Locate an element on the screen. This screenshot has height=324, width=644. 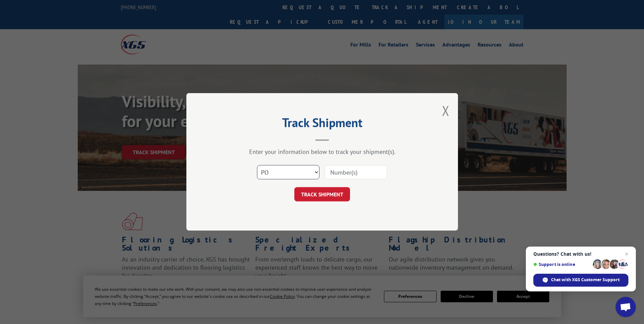
div: Chat with XGS Customer Support is located at coordinates (581, 280).